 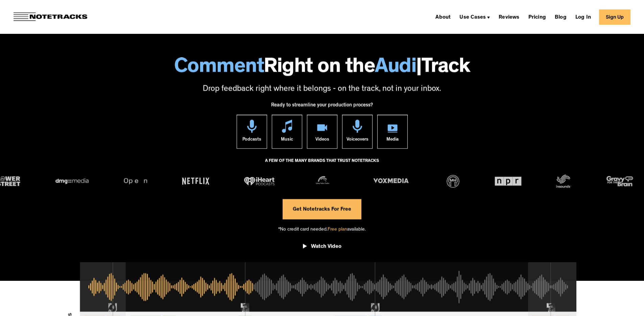 What do you see at coordinates (287, 132) in the screenshot?
I see `a: Music` at bounding box center [287, 132].